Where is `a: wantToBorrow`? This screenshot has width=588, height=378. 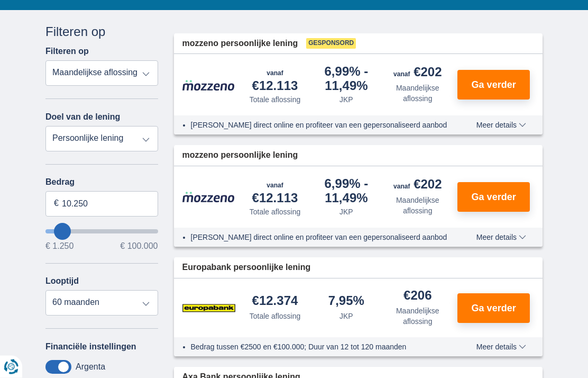 a: wantToBorrow is located at coordinates (102, 232).